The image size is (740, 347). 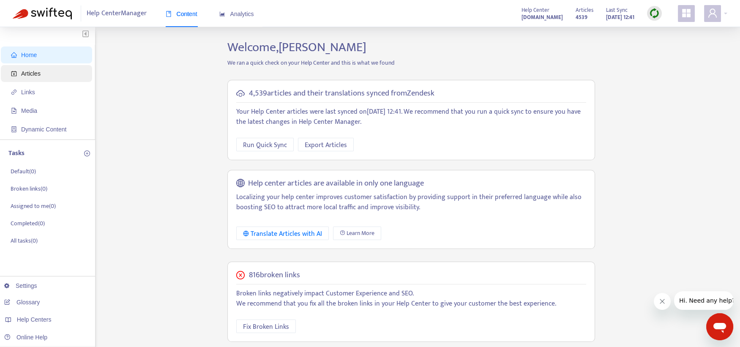 I want to click on span: Export Articles, so click(x=326, y=145).